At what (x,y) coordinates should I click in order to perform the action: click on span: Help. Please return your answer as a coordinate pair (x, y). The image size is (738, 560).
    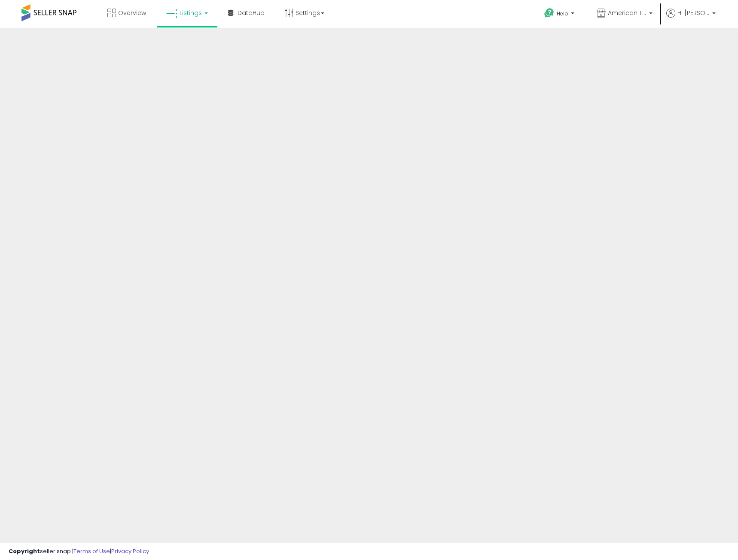
    Looking at the image, I should click on (562, 13).